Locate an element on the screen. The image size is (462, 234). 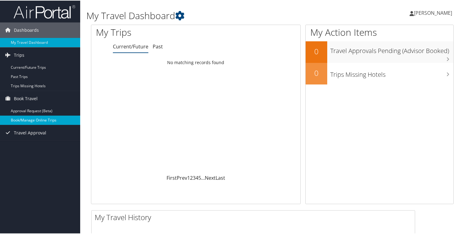
h1: My Trips is located at coordinates (152, 32).